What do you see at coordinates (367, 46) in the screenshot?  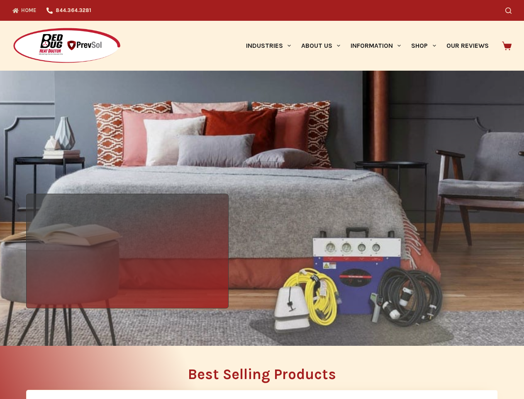 I see `nav: Primary` at bounding box center [367, 46].